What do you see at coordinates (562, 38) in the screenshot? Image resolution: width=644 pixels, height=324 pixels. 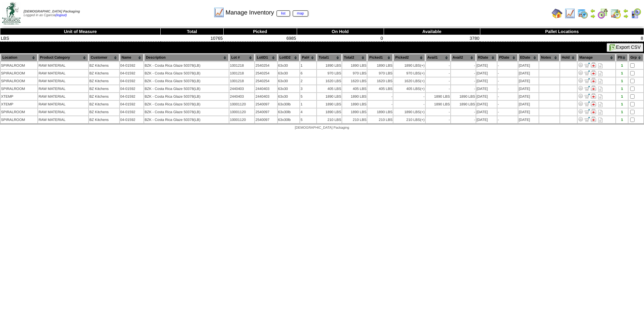 I see `td: 8` at bounding box center [562, 38].